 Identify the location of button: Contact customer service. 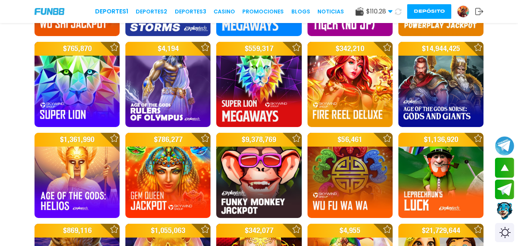
(504, 211).